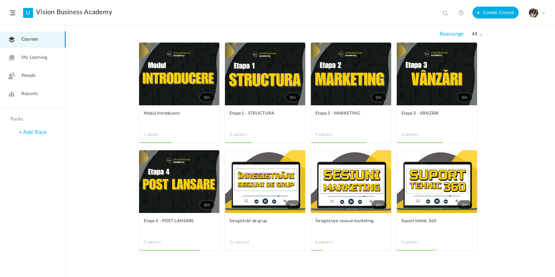 The width and height of the screenshot is (555, 277). What do you see at coordinates (28, 76) in the screenshot?
I see `span: People` at bounding box center [28, 76].